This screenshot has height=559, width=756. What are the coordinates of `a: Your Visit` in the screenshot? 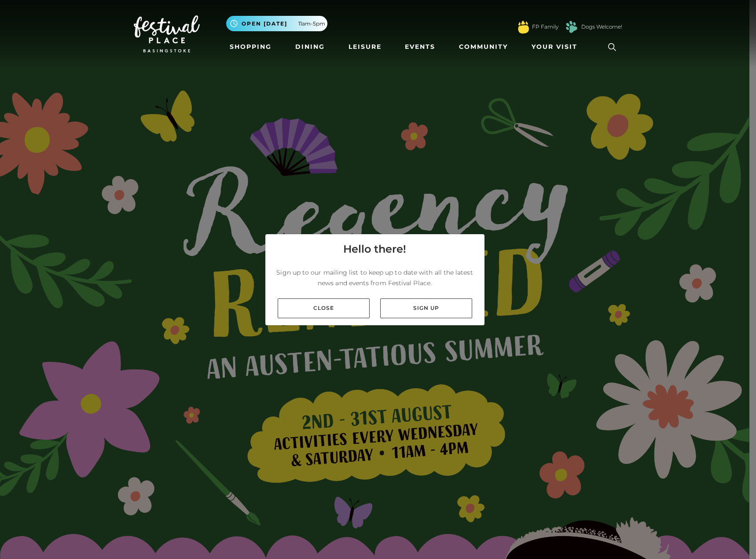 It's located at (556, 46).